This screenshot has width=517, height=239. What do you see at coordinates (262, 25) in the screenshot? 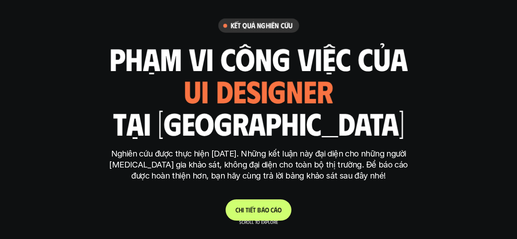
I see `h6: Kết quả nghiên cứu` at bounding box center [262, 25].